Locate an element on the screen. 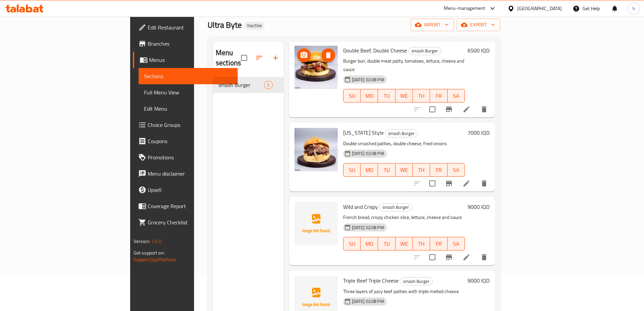  span: Full Menu View is located at coordinates (188, 93).